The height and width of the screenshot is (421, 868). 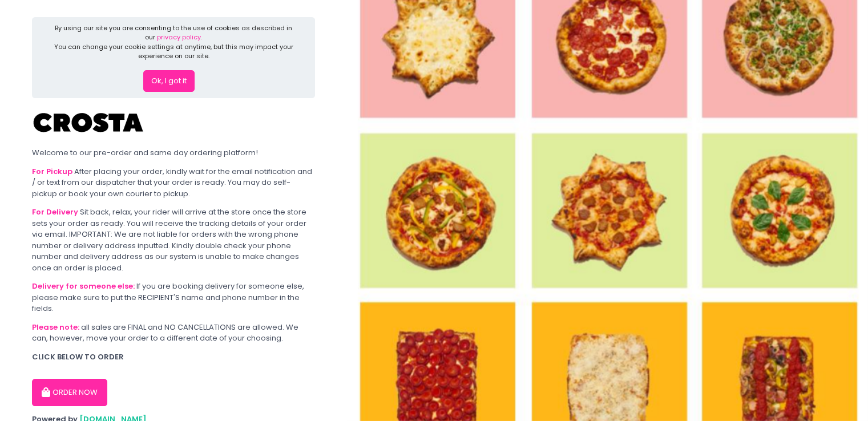 What do you see at coordinates (173, 182) in the screenshot?
I see `div: After placing your order, kindly wait for the email notification and / or text from our dispatche...` at bounding box center [173, 182].